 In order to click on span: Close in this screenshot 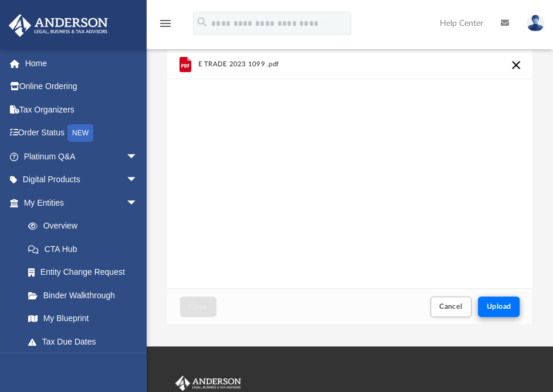, I will do `click(198, 306)`.